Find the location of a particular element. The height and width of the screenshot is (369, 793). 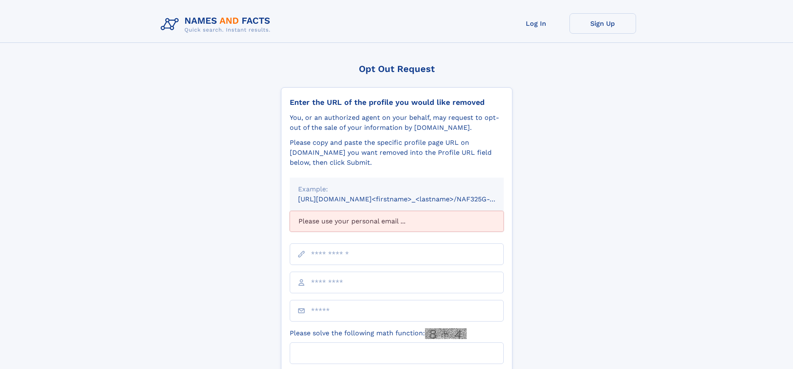

img: Logo Names and Facts is located at coordinates (217, 25).